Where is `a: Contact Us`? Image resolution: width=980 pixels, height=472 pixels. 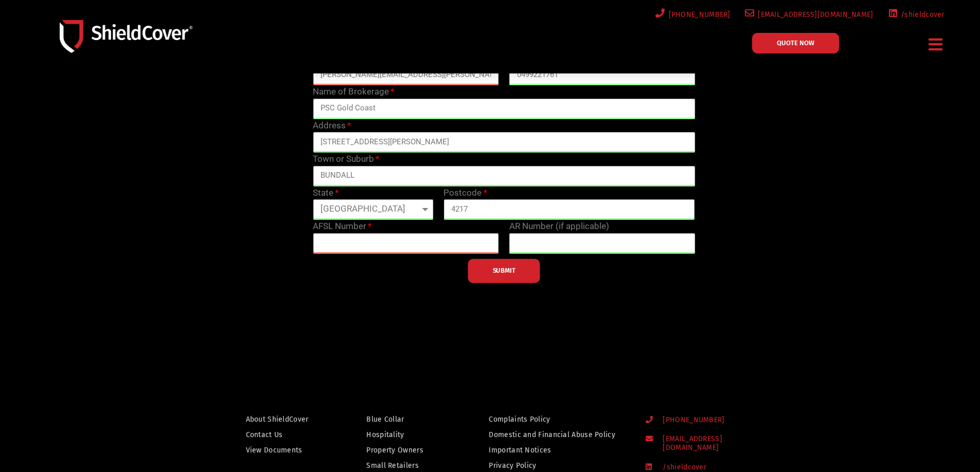 a: Contact Us is located at coordinates (284, 435).